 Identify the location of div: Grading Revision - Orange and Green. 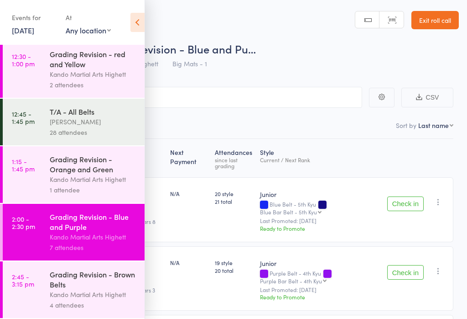
(93, 164).